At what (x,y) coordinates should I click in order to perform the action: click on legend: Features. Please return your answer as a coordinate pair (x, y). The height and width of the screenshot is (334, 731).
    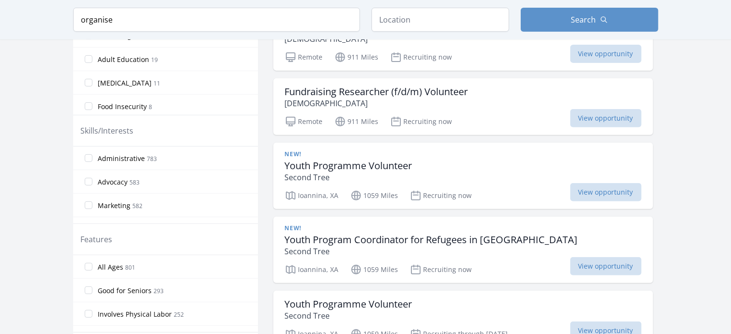
    Looking at the image, I should click on (97, 240).